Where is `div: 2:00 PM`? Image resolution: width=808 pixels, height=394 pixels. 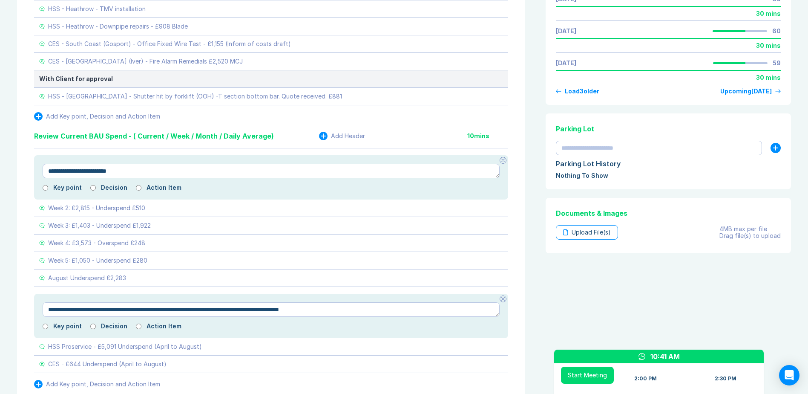 div: 2:00 PM is located at coordinates (645, 378).